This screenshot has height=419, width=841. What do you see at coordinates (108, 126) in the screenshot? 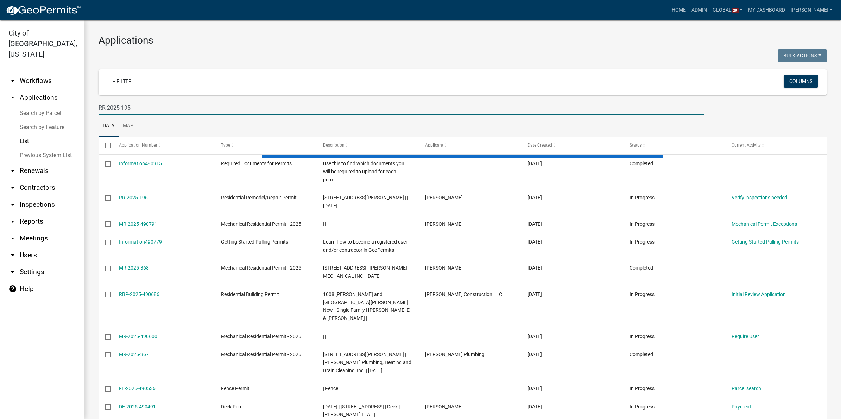
I see `a: Data` at bounding box center [108, 126].